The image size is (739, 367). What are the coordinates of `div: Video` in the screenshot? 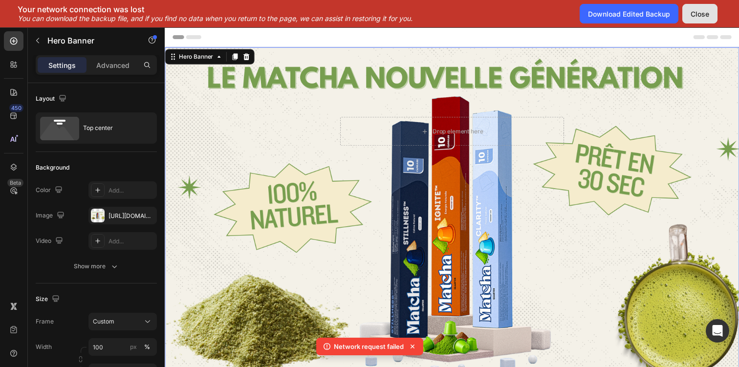 It's located at (50, 241).